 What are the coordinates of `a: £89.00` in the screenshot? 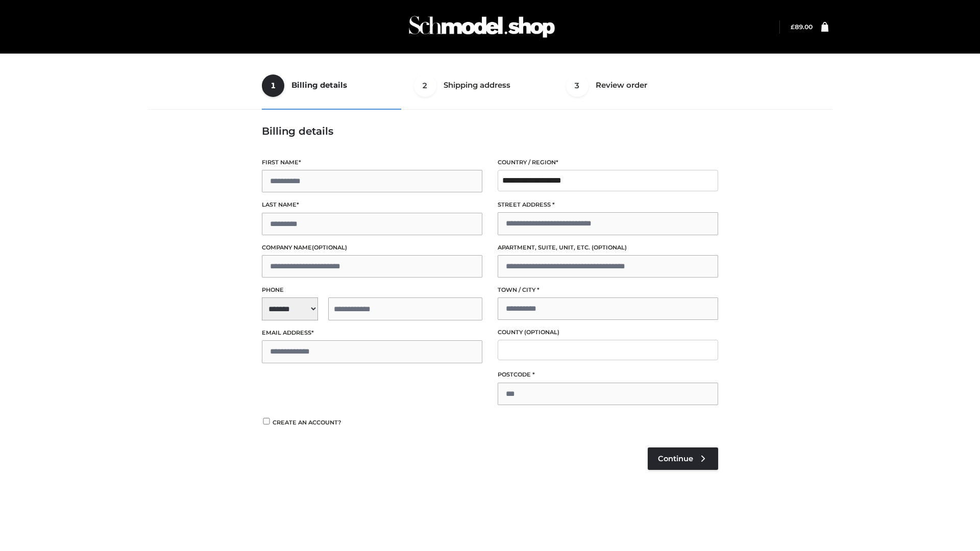 It's located at (801, 27).